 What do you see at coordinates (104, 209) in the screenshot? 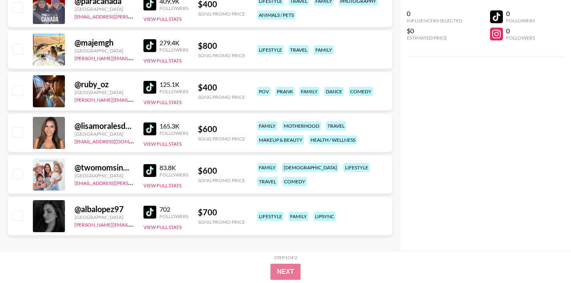
I see `div: @ albalopez97` at bounding box center [104, 209].